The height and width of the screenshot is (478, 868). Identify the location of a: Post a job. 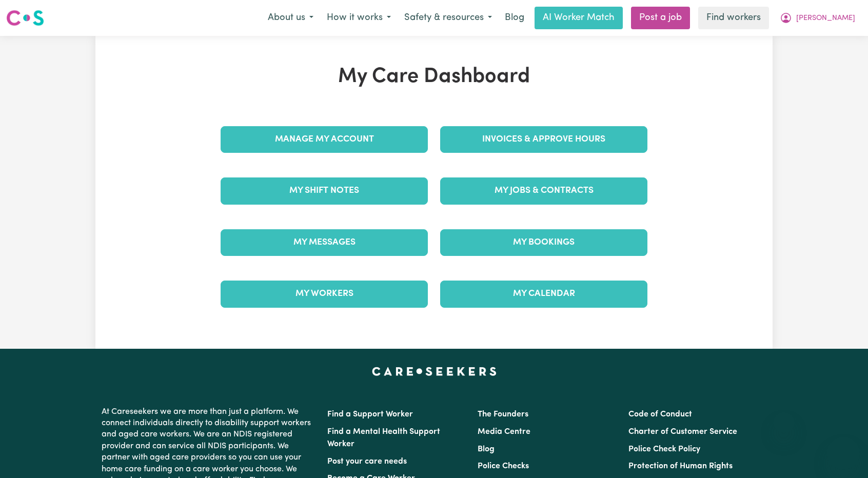
(660, 18).